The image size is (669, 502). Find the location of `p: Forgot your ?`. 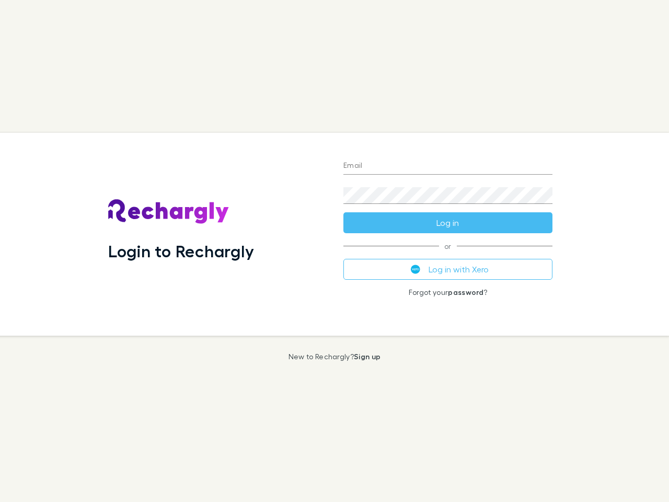

p: Forgot your ? is located at coordinates (448, 292).